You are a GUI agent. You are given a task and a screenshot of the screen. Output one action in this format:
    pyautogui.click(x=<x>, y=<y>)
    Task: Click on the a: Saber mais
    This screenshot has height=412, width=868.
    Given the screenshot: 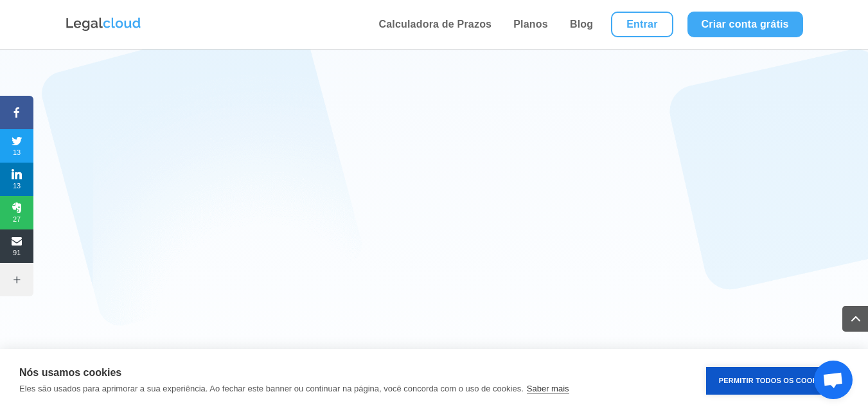 What is the action you would take?
    pyautogui.click(x=548, y=388)
    